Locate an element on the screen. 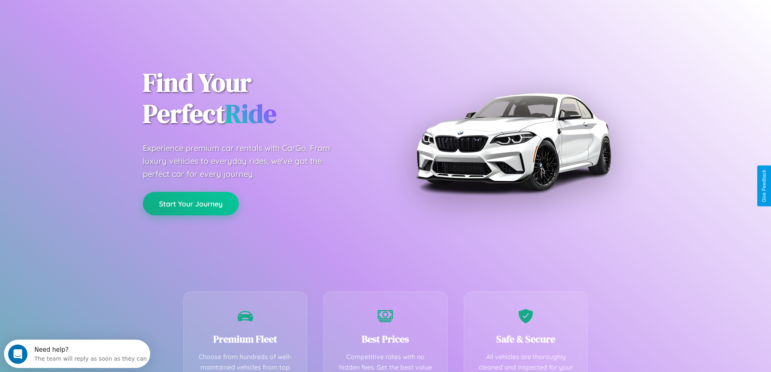 This screenshot has height=372, width=771. img: Premium BMW car rental vehicle is located at coordinates (513, 142).